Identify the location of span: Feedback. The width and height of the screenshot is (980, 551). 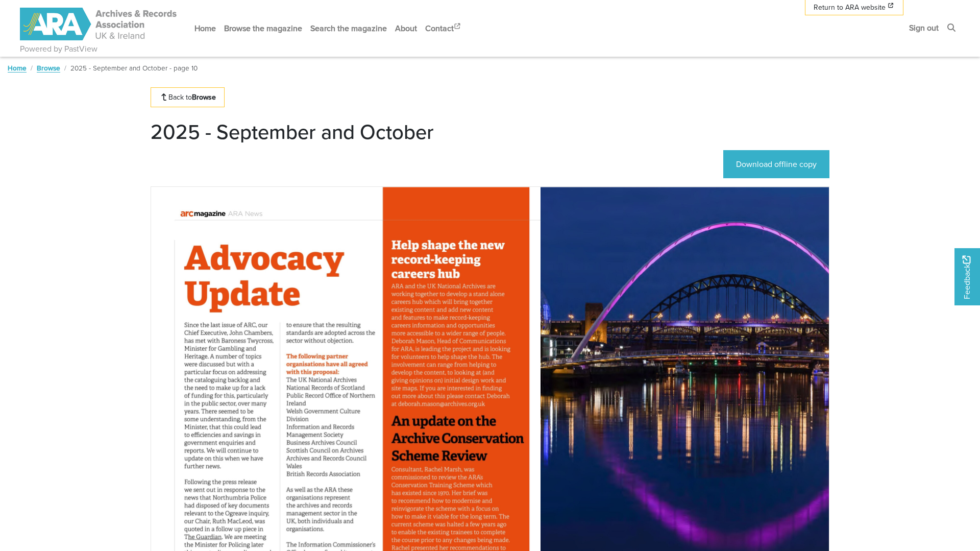
(967, 277).